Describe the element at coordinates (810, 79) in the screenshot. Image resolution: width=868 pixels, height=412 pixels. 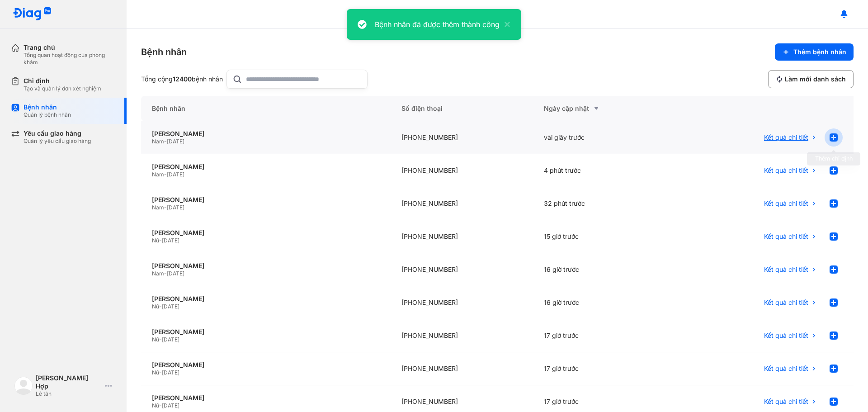
I see `button: Làm mới danh sách` at that location.